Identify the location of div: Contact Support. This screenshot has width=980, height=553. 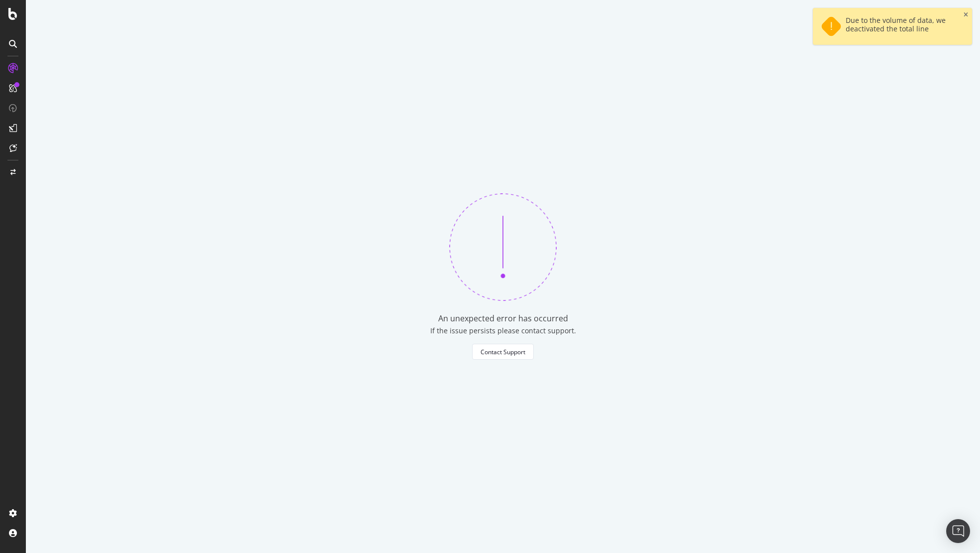
(503, 351).